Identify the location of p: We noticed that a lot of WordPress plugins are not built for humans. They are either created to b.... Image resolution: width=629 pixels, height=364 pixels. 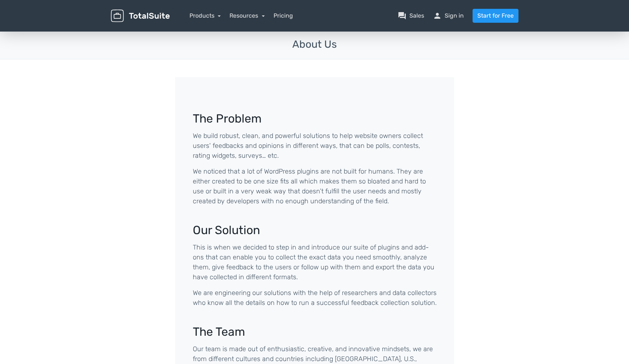
(314, 186).